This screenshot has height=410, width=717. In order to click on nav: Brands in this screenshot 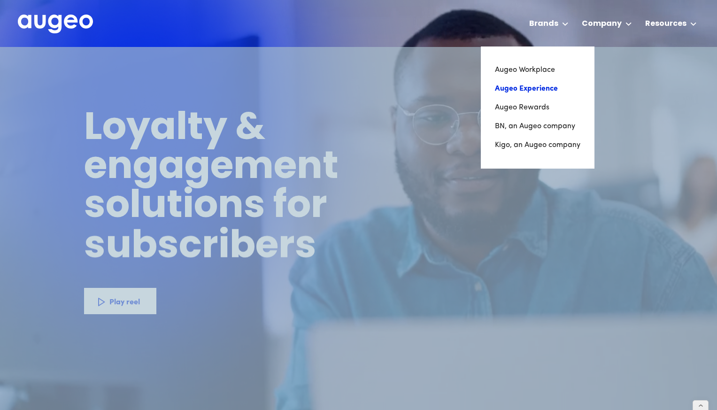, I will do `click(537, 107)`.